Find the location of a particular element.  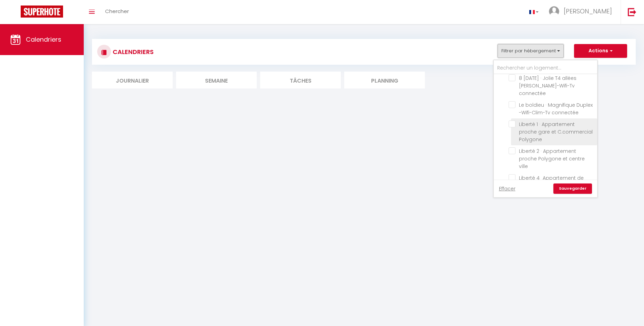

span: Liberté 2 · Appartement proche Polygone et centre ville is located at coordinates (551, 159).